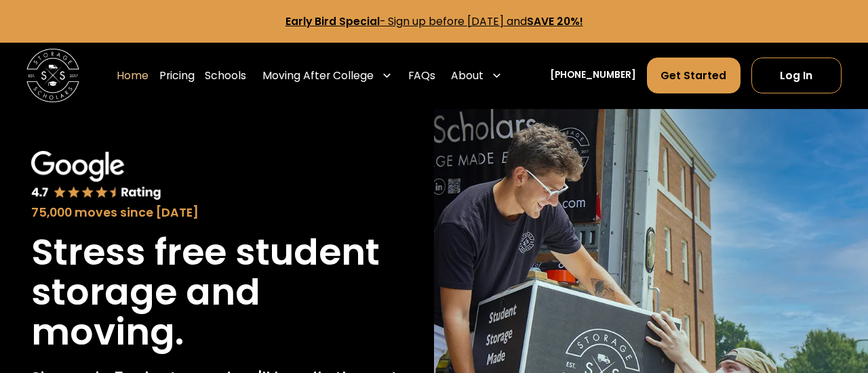  What do you see at coordinates (422, 76) in the screenshot?
I see `a: FAQs` at bounding box center [422, 76].